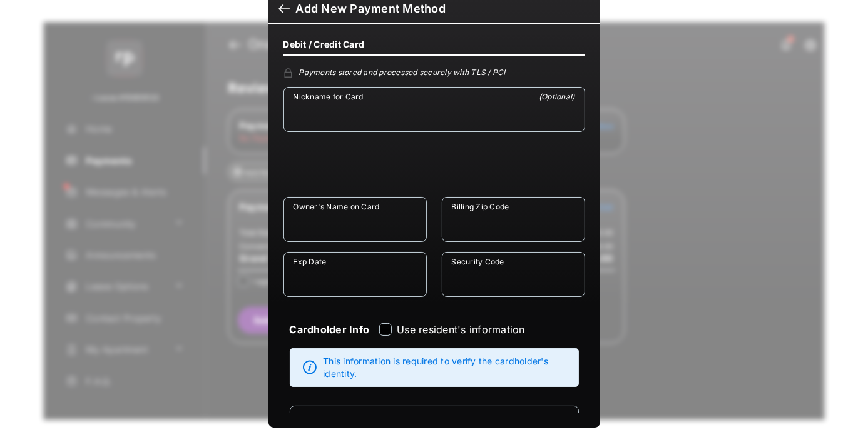 This screenshot has width=868, height=442. What do you see at coordinates (330, 341) in the screenshot?
I see `strong: Cardholder Info` at bounding box center [330, 341].